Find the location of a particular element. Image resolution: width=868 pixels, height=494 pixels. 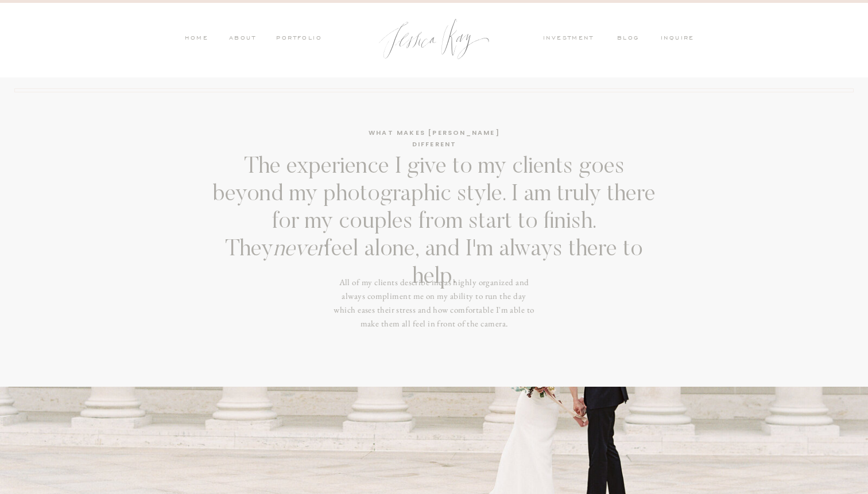

nav: PORTFOLIO is located at coordinates (298, 39).